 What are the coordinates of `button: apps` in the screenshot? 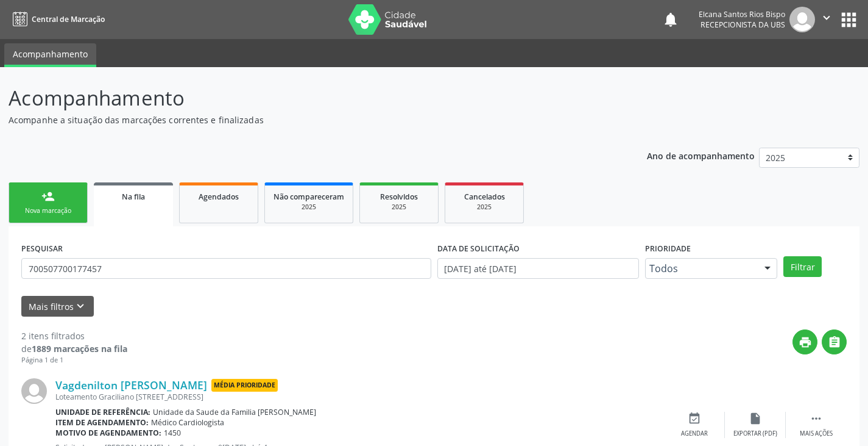 It's located at (849, 20).